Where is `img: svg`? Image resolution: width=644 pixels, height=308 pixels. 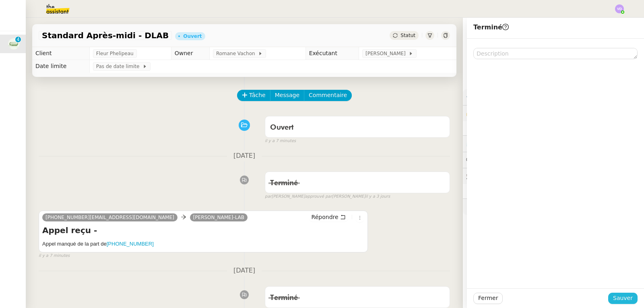
img: svg is located at coordinates (619, 9).